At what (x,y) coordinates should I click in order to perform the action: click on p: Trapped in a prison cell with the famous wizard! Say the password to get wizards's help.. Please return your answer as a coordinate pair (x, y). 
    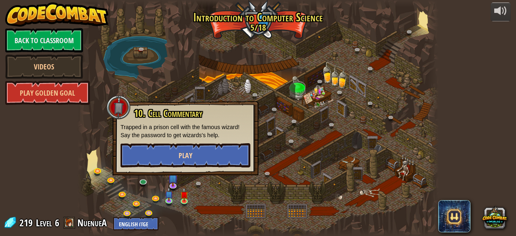
    Looking at the image, I should click on (186, 131).